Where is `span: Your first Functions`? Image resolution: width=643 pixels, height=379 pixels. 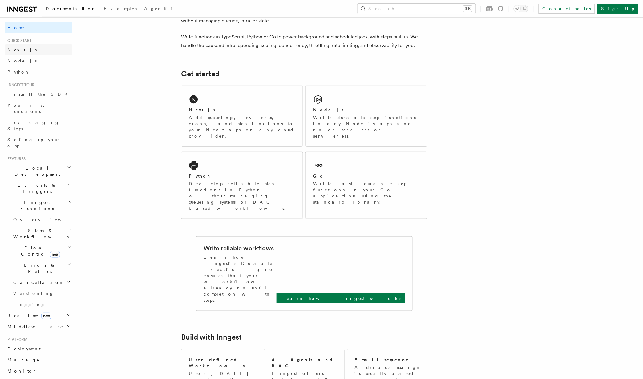 span: Your first Functions is located at coordinates (26, 108).